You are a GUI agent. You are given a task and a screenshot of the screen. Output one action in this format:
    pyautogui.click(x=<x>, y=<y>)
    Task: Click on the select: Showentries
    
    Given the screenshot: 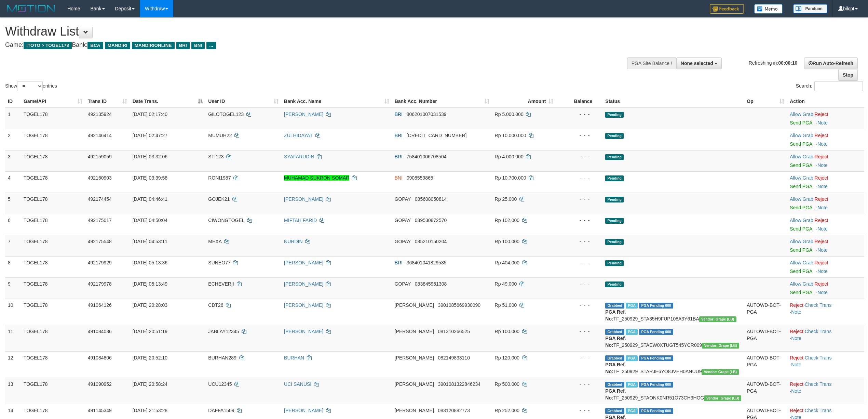 What is the action you would take?
    pyautogui.click(x=30, y=87)
    